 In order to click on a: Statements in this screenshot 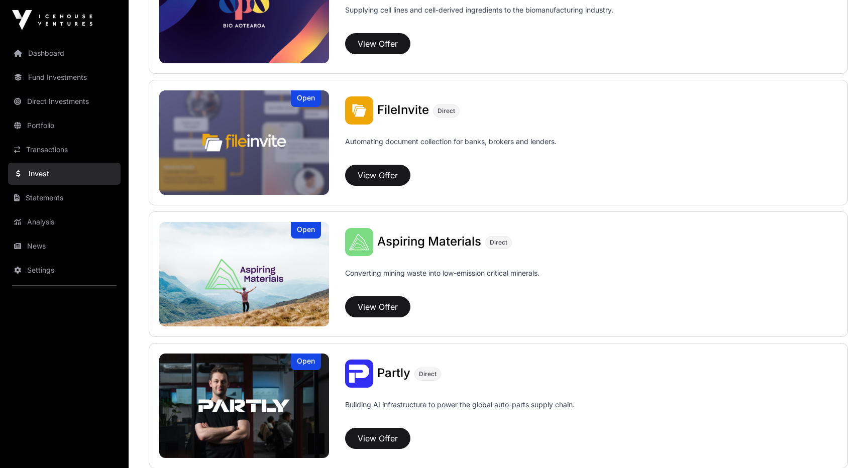, I will do `click(64, 198)`.